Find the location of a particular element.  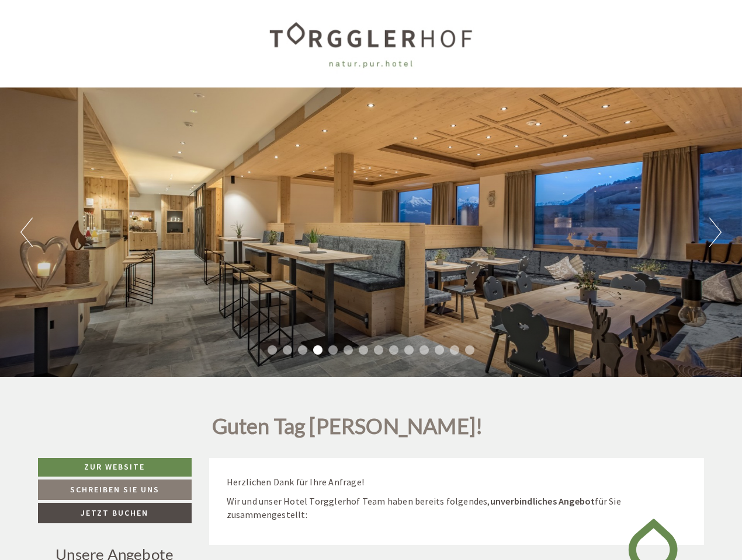

p: Herzlichen Dank für Ihre Anfrage! is located at coordinates (457, 482).